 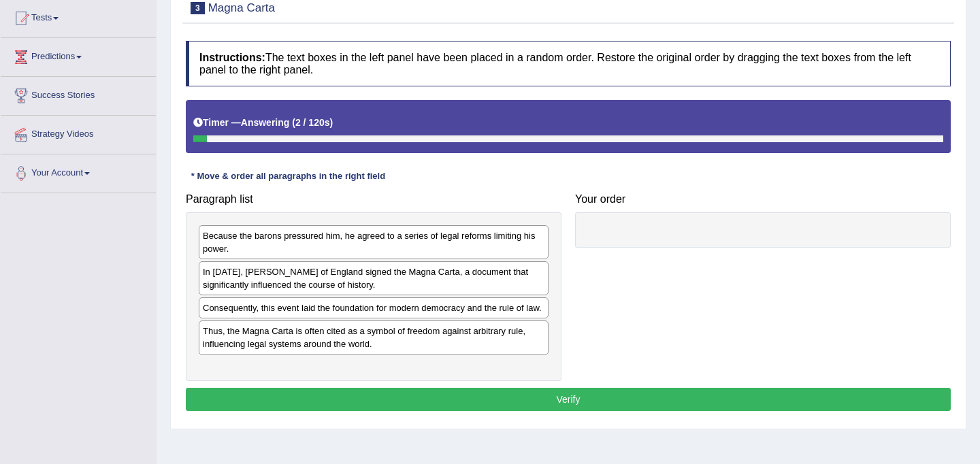 I want to click on div: * Move & order all paragraphs in the right field, so click(x=288, y=176).